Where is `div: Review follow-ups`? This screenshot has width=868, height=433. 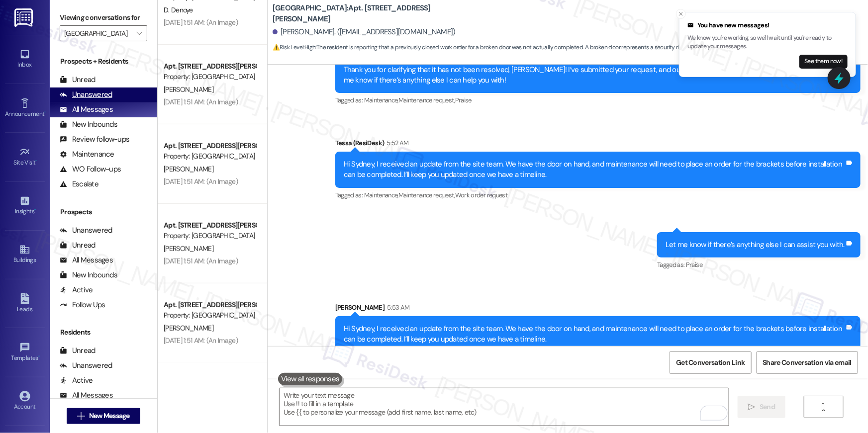
div: Review follow-ups is located at coordinates (94, 139).